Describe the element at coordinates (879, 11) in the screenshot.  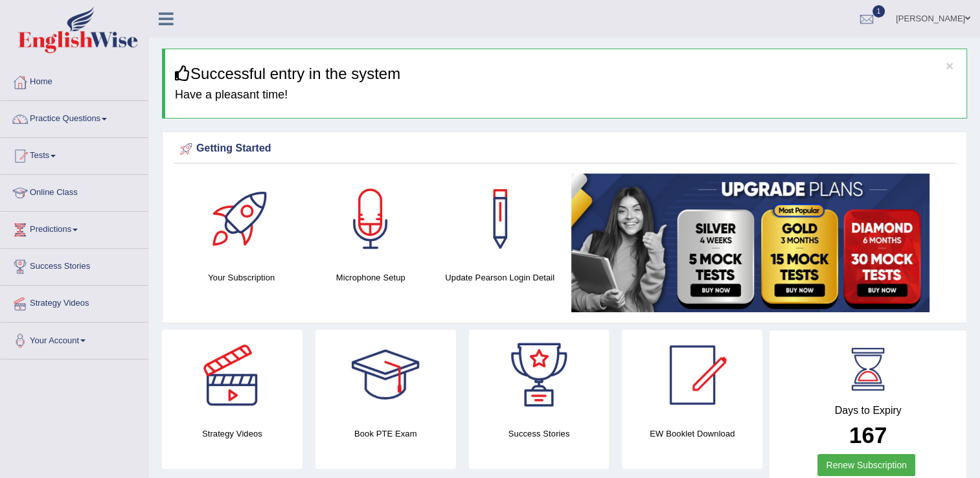
I see `span: 1` at that location.